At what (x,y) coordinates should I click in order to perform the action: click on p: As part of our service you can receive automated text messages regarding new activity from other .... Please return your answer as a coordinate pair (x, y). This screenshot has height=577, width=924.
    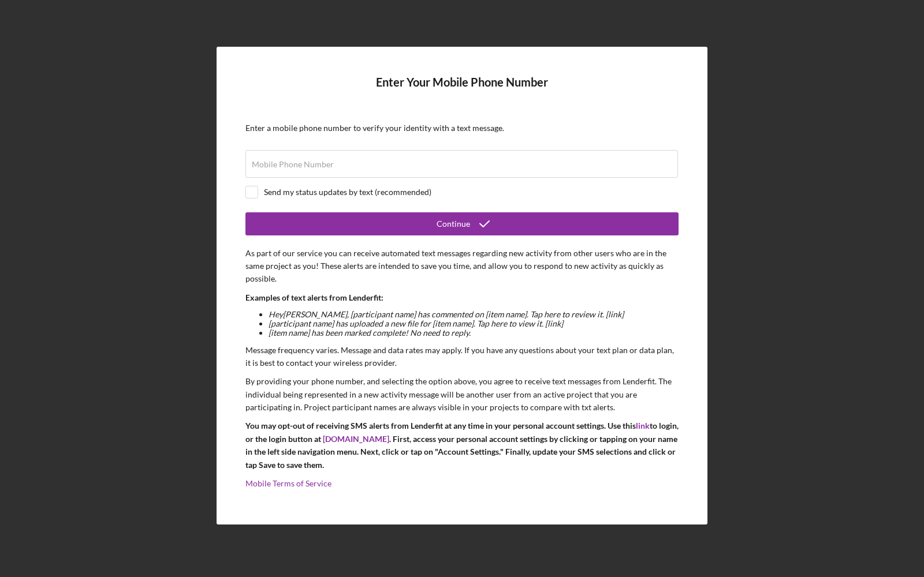
    Looking at the image, I should click on (462, 266).